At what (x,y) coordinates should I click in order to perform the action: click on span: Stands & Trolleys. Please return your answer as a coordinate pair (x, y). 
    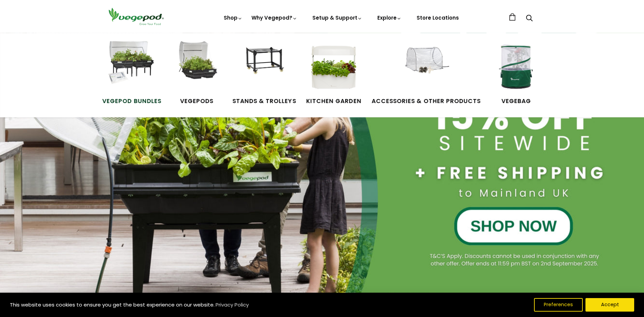
    Looking at the image, I should click on (264, 101).